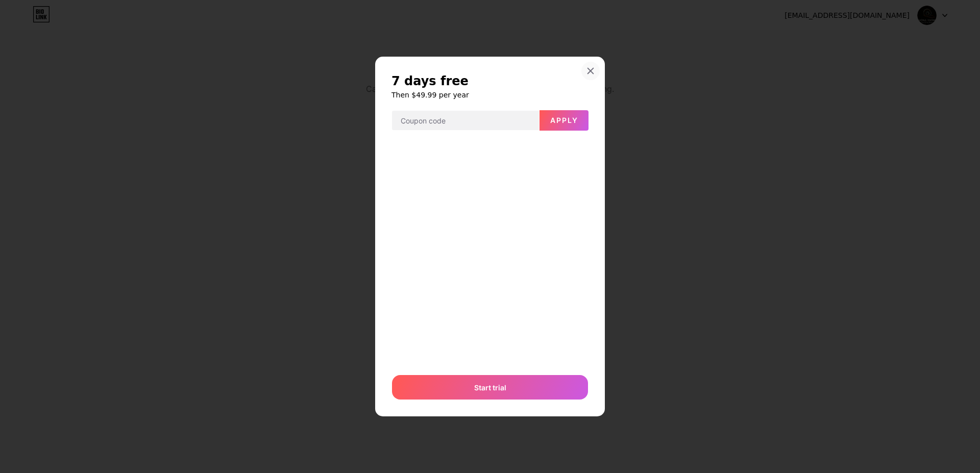  What do you see at coordinates (466, 121) in the screenshot?
I see `input: Coupon code` at bounding box center [466, 121].